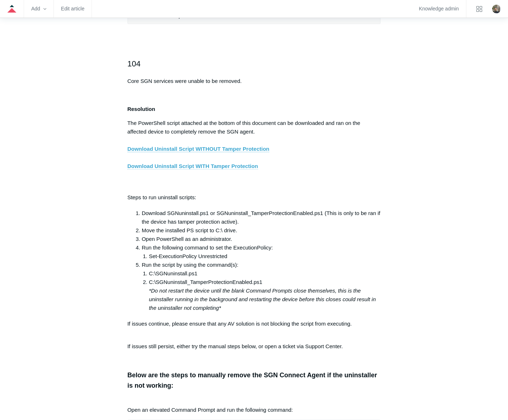  Describe the element at coordinates (254, 64) in the screenshot. I see `h2: 104` at that location.